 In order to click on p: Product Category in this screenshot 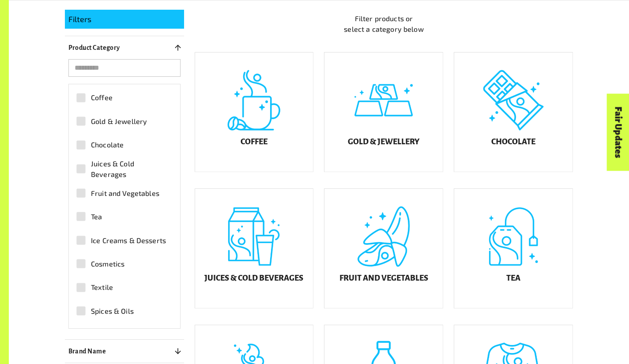, I will do `click(94, 48)`.